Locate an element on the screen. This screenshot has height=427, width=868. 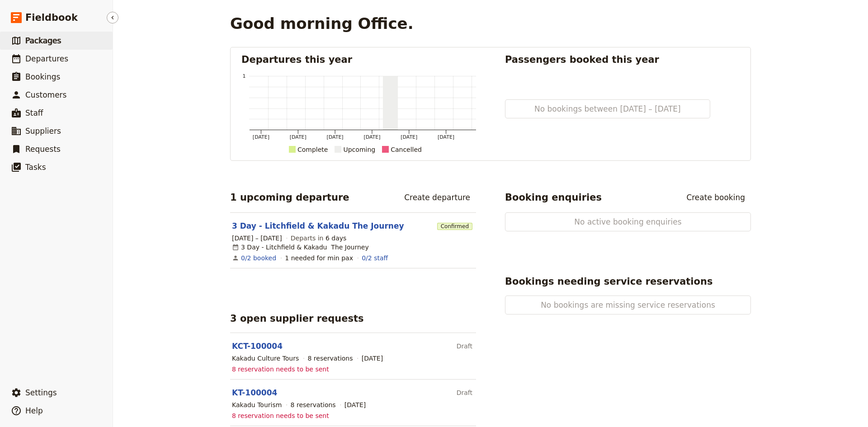
span: Fieldbook is located at coordinates (52, 17).